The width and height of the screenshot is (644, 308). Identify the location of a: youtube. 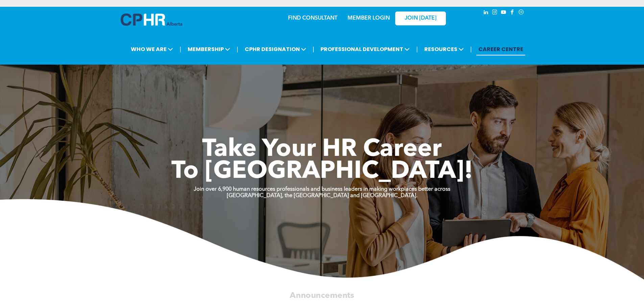
(504, 13).